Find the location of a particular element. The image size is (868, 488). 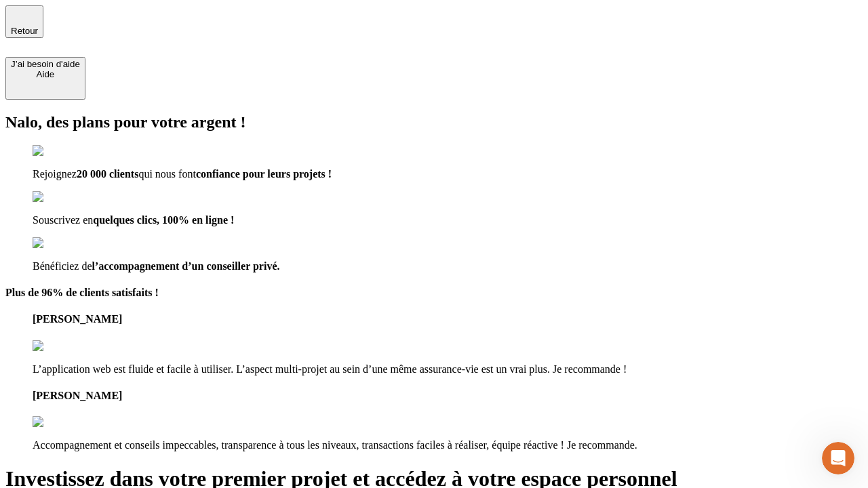

span: quelques clics, 100% en ligne ! is located at coordinates (164, 220).